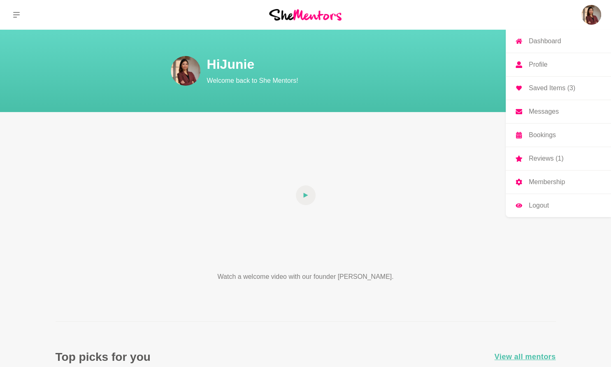 Image resolution: width=611 pixels, height=367 pixels. Describe the element at coordinates (559, 88) in the screenshot. I see `a: Saved Items (3)` at that location.